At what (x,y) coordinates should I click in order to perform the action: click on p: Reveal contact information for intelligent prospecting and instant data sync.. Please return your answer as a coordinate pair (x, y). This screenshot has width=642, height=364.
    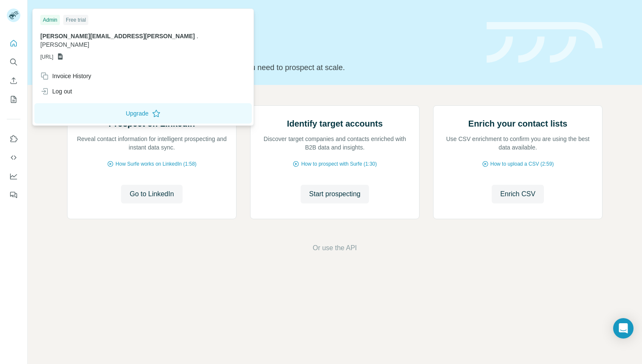
    Looking at the image, I should click on (152, 143).